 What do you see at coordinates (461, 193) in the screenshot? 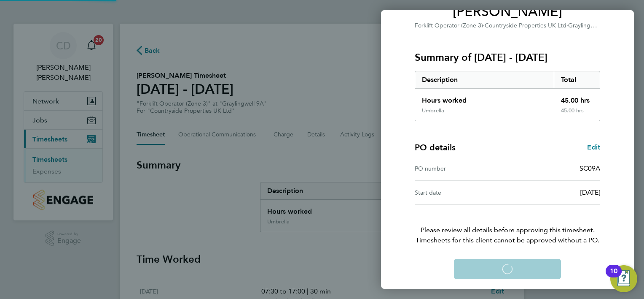
I see `div: Start date` at bounding box center [461, 193].